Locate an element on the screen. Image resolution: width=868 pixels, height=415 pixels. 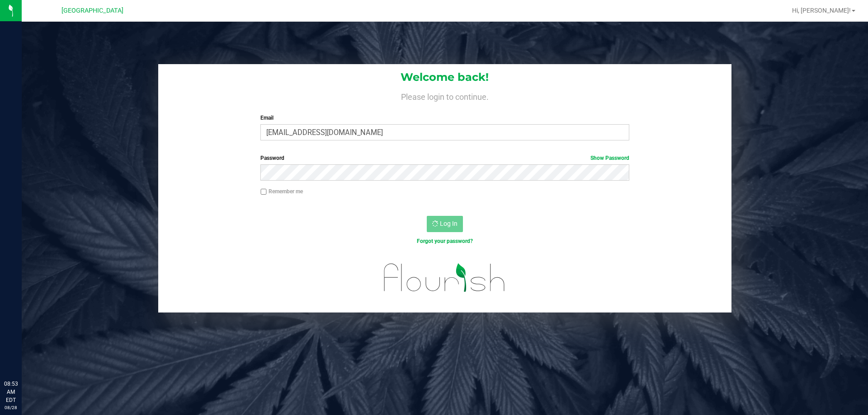
h4: Please login to continue. is located at coordinates (445, 96).